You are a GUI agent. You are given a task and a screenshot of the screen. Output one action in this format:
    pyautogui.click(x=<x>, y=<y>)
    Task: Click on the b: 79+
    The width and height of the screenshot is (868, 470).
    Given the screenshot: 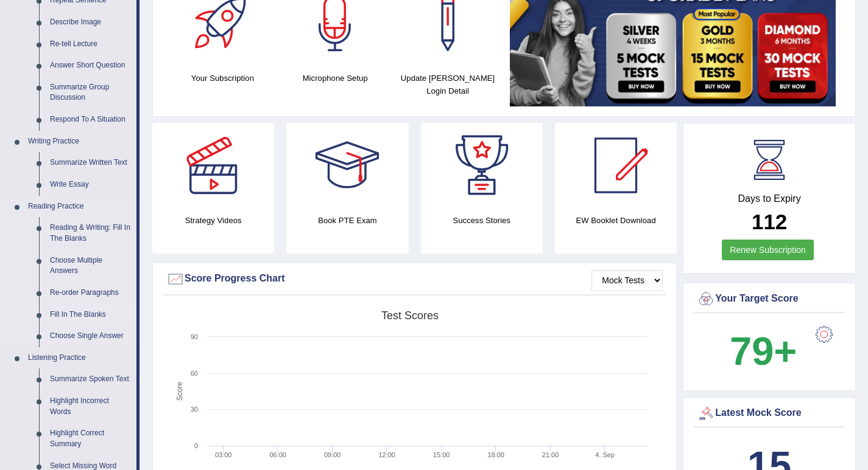 What is the action you would take?
    pyautogui.click(x=763, y=351)
    